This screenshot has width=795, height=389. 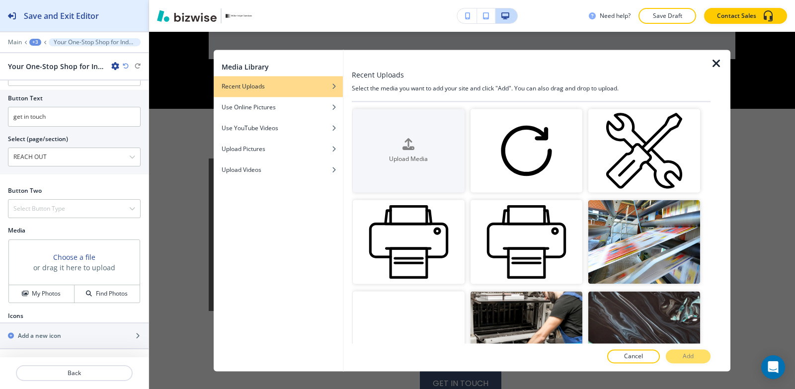 What do you see at coordinates (633, 356) in the screenshot?
I see `button: Cancel` at bounding box center [633, 356].